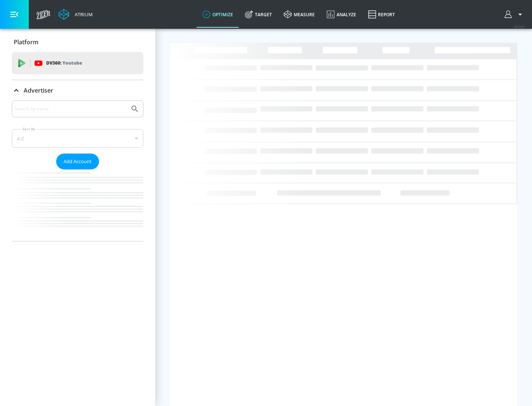 This screenshot has width=532, height=406. Describe the element at coordinates (82, 14) in the screenshot. I see `div: Atrium` at that location.